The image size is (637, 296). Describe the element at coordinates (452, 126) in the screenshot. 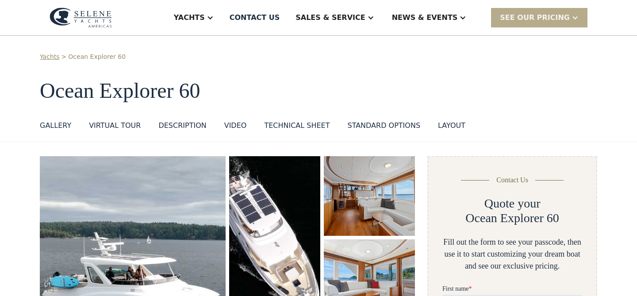

I see `div: layout` at that location.